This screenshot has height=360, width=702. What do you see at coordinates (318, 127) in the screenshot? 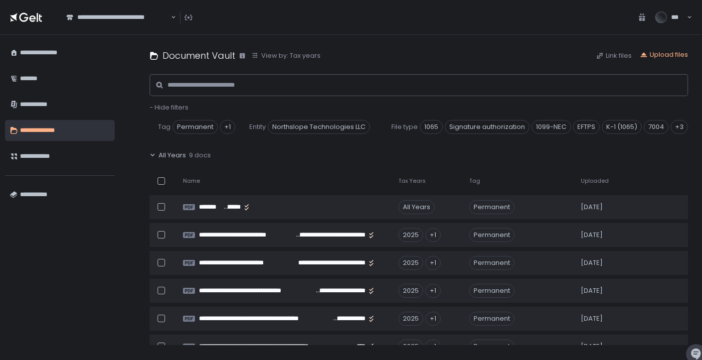
I see `span: Northslope Technologies LLC` at bounding box center [318, 127].